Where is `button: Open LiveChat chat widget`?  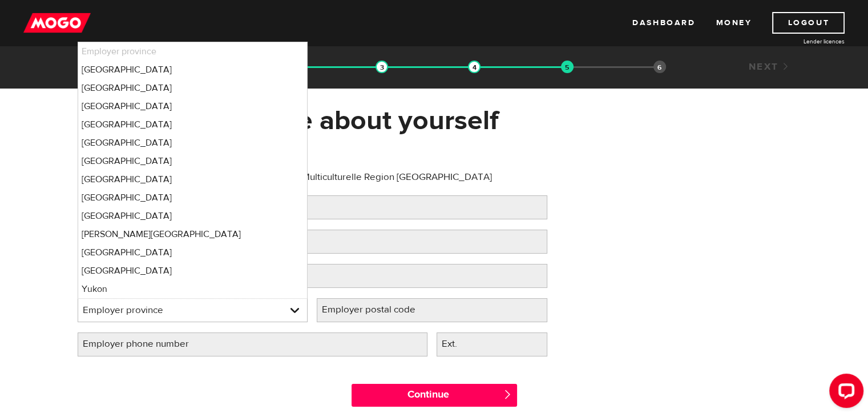
button: Open LiveChat chat widget is located at coordinates (26, 22).